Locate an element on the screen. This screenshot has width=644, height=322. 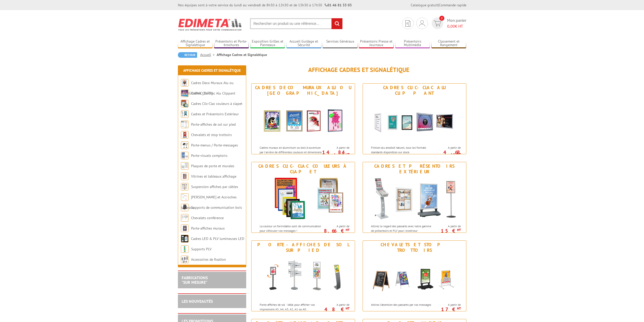
a: Accueil is located at coordinates (209, 55).